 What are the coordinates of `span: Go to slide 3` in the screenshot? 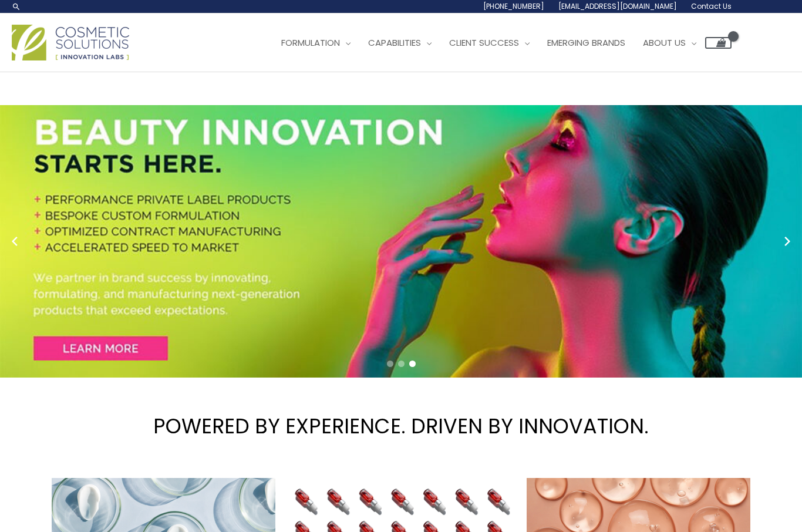 It's located at (412, 363).